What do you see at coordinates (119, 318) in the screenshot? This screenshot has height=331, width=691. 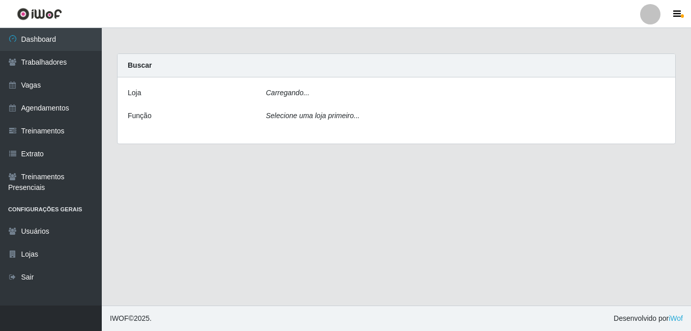 I see `span: IWOF` at bounding box center [119, 318].